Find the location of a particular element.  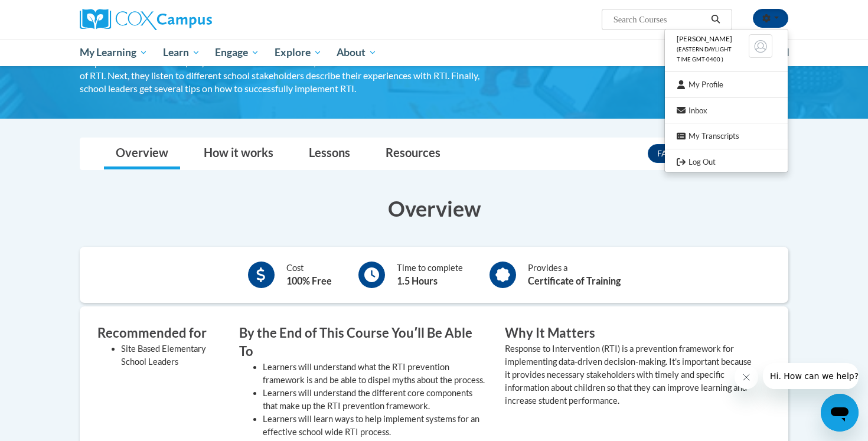

a: My Learning is located at coordinates (113, 53).